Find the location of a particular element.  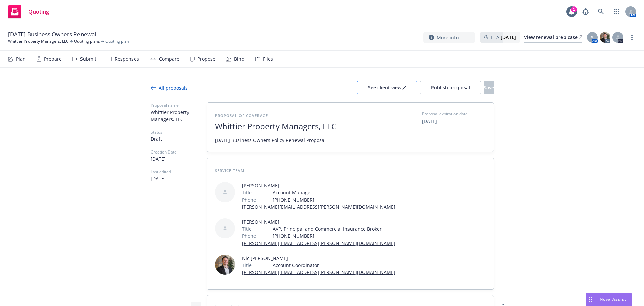

button: More info... is located at coordinates (449, 37).